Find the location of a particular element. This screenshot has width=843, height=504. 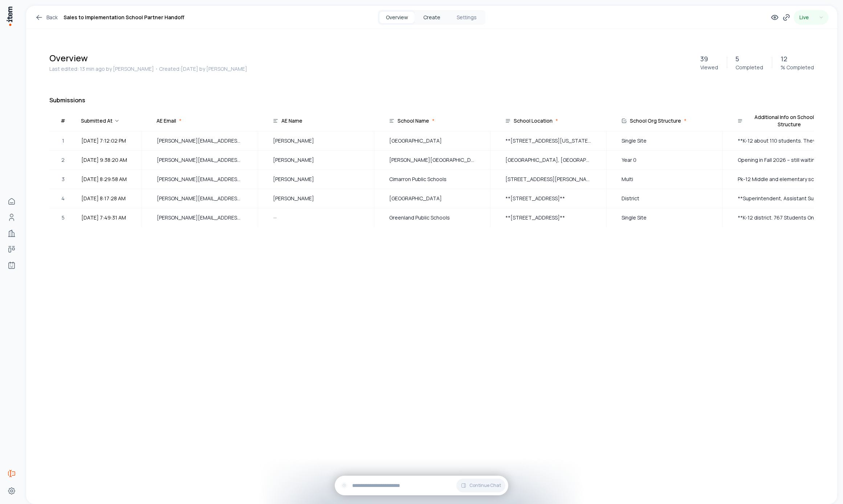

a: Settings is located at coordinates (12, 491).